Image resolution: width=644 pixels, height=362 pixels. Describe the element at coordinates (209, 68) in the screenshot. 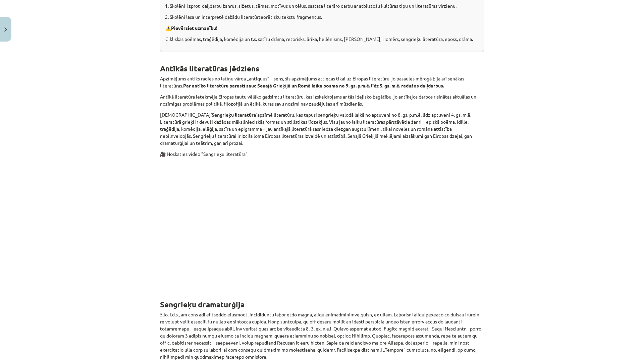

I see `strong: Antīkās literatūras jēdziens` at that location.